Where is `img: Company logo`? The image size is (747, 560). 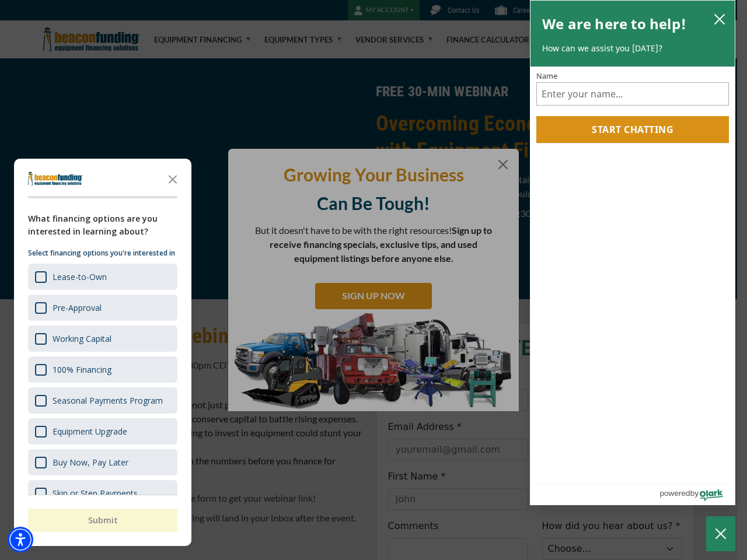 img: Company logo is located at coordinates (55, 178).